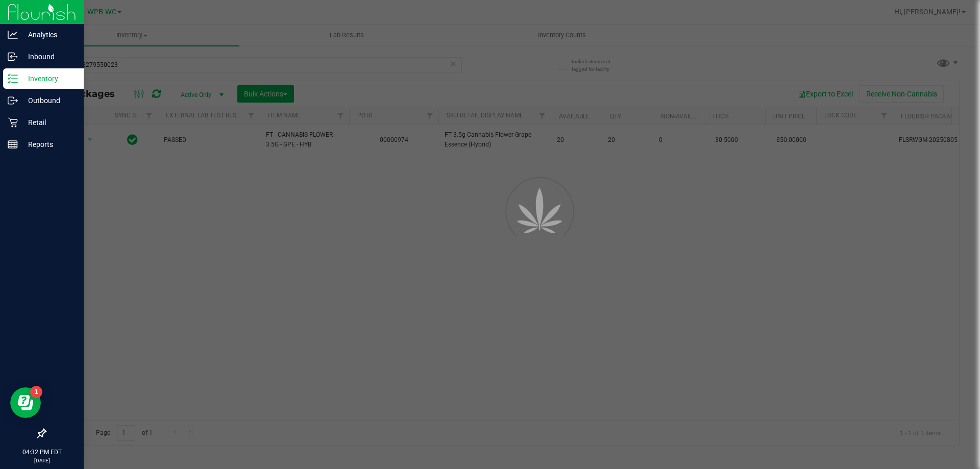 Image resolution: width=980 pixels, height=469 pixels. I want to click on inline-svg: Reports, so click(13, 144).